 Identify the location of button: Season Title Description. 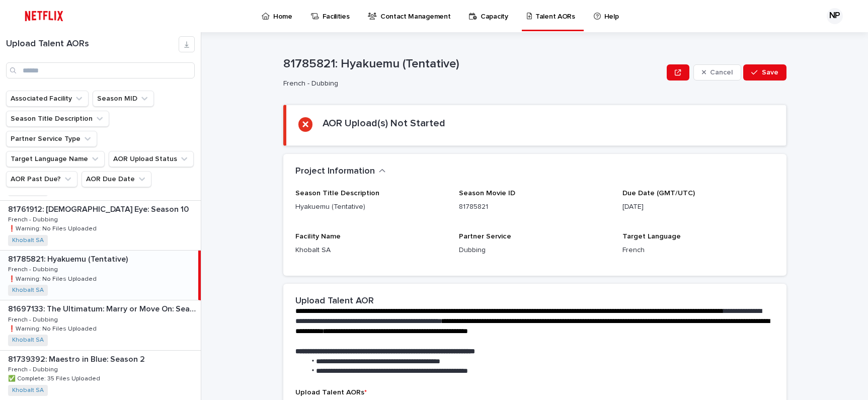
(57, 119).